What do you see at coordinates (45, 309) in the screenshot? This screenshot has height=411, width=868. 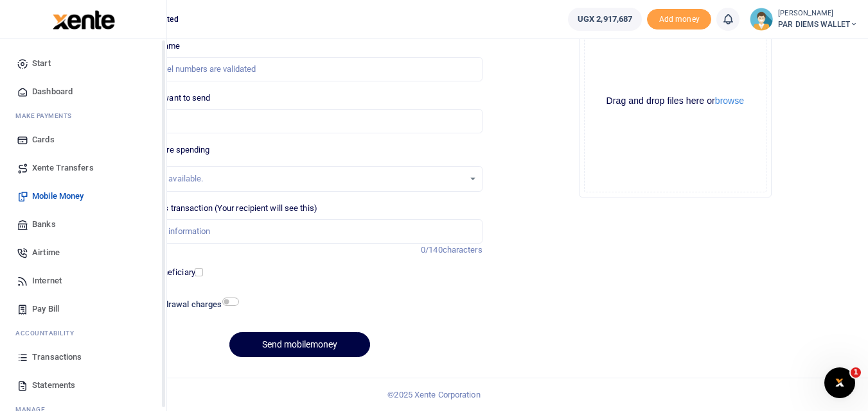 I see `span: Pay Bill` at bounding box center [45, 309].